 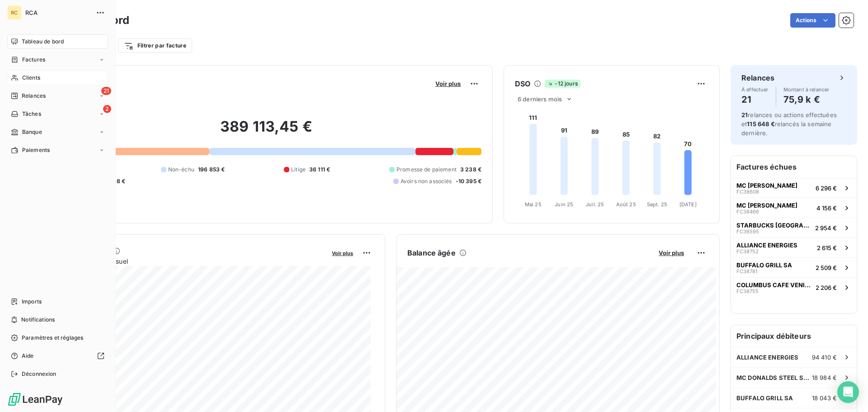 What do you see at coordinates (824, 398) in the screenshot?
I see `span: 18 043 €` at bounding box center [824, 398].